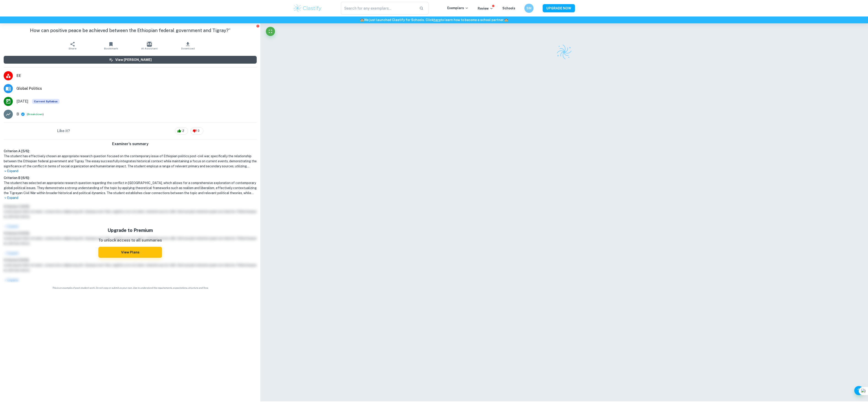  What do you see at coordinates (130, 151) in the screenshot?
I see `h6: Criterion A [ 5 / 6 ]:` at bounding box center [130, 151].